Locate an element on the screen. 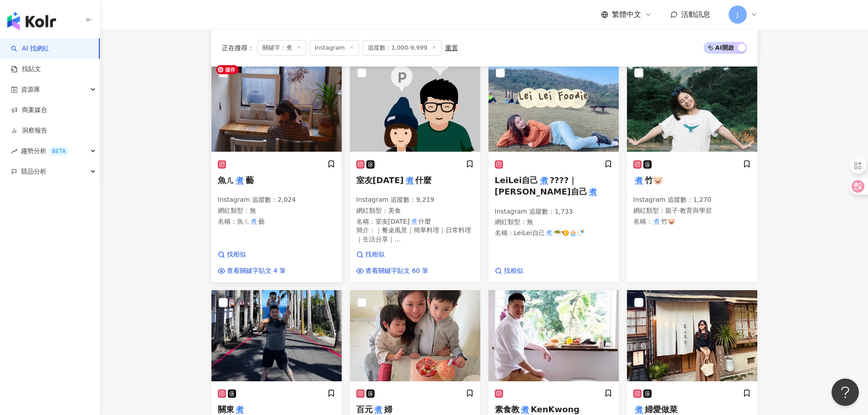 This screenshot has height=415, width=868. span: 百元 is located at coordinates (364, 409).